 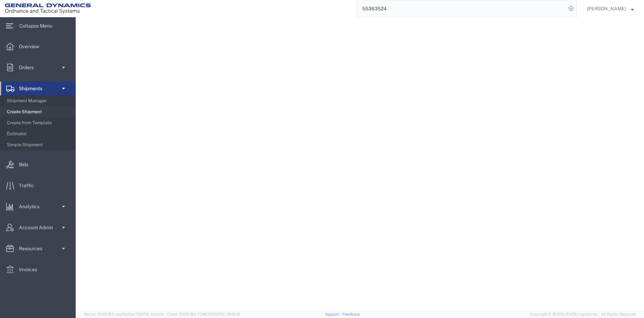 What do you see at coordinates (204, 314) in the screenshot?
I see `span: Client: 2025.18.0-7346316` at bounding box center [204, 314].